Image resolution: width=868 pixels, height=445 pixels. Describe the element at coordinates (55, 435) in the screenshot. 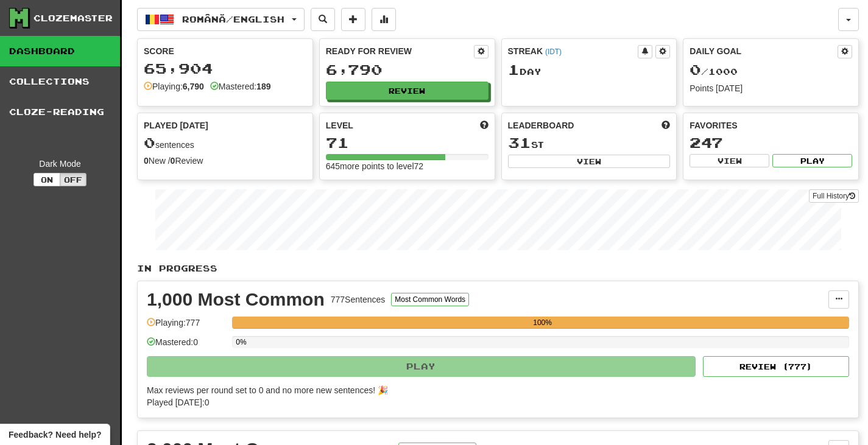

I see `span: Open feedback widget` at that location.